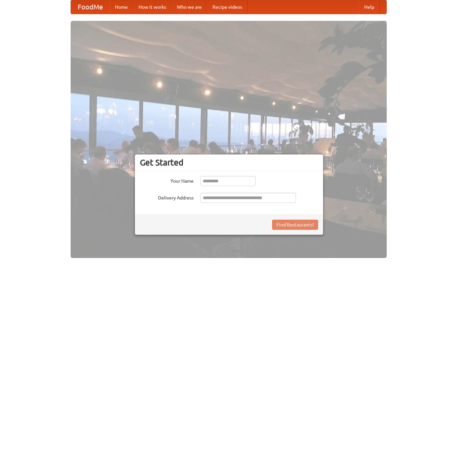 This screenshot has width=457, height=476. Describe the element at coordinates (295, 225) in the screenshot. I see `button: Find Restaurants!` at that location.